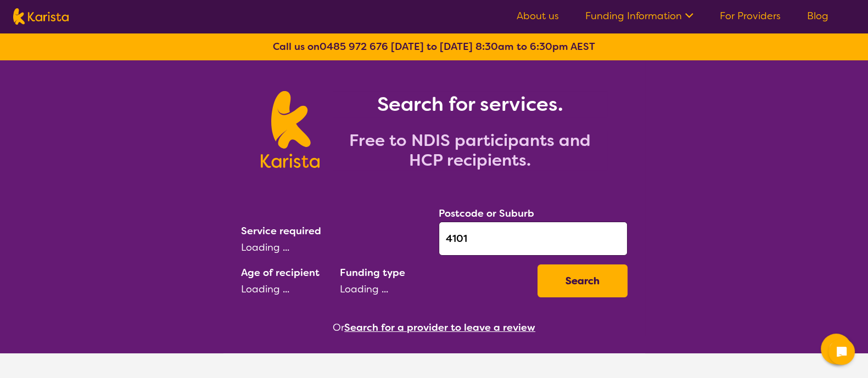 This screenshot has height=378, width=868. Describe the element at coordinates (537, 16) in the screenshot. I see `a: About us` at that location.